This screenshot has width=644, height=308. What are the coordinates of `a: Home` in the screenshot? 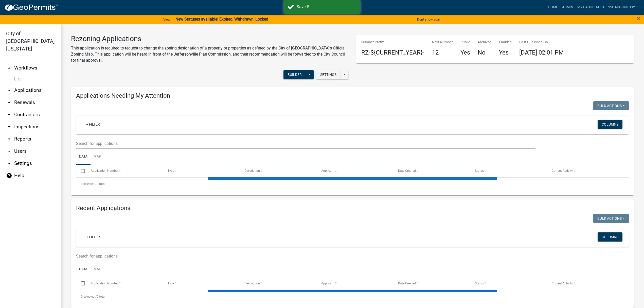 It's located at (553, 7).